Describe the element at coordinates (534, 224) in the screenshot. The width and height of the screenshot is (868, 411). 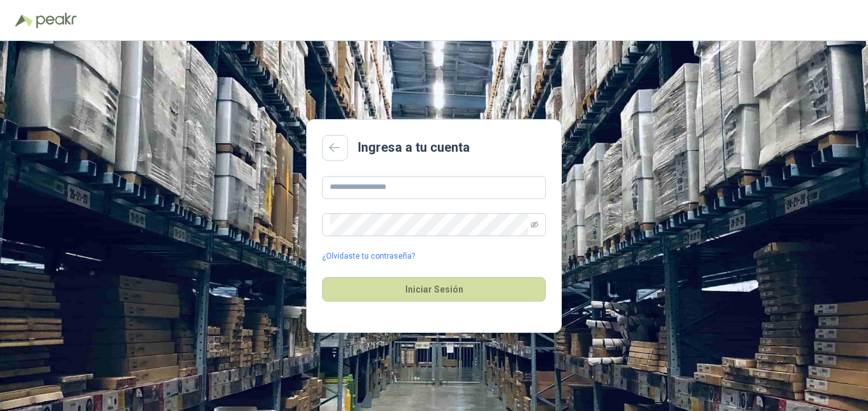
I see `span: eye-invisible` at that location.